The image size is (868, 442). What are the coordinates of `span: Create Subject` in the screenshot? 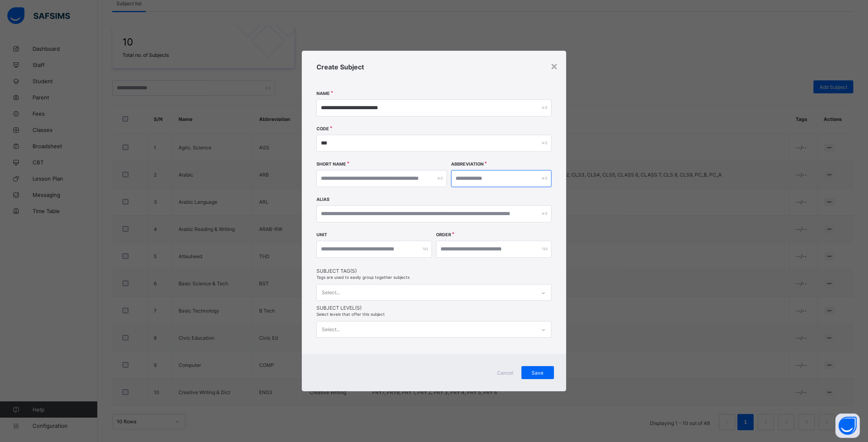 It's located at (340, 67).